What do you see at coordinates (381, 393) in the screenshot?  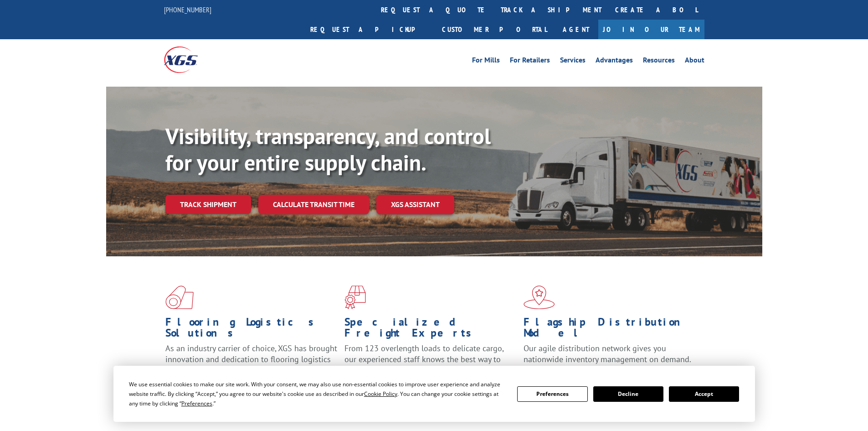 I see `span: Cookie Policy` at bounding box center [381, 393].